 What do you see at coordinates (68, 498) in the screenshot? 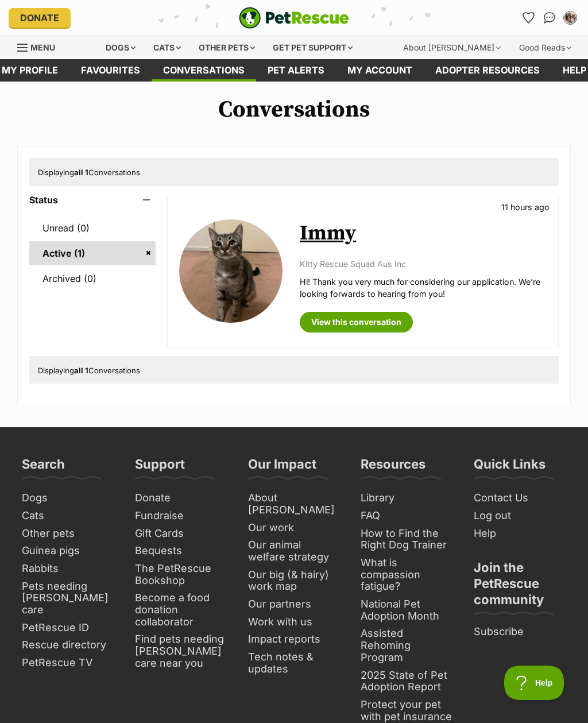
I see `a: Dogs` at bounding box center [68, 498].